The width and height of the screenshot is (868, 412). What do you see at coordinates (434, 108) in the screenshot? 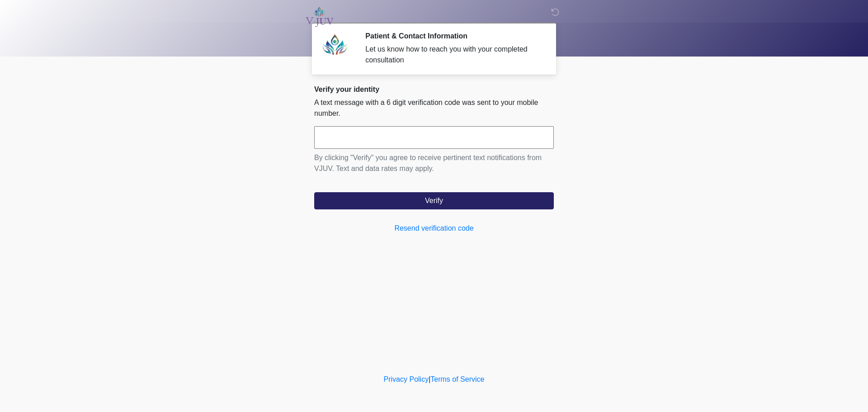
I see `p: A text message with a 6 digit verification code was sent to your mobile number.` at bounding box center [434, 108].